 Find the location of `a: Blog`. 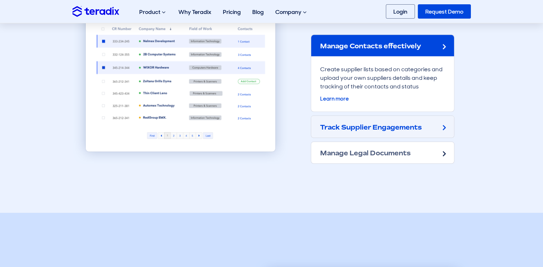

a: Blog is located at coordinates (258, 12).